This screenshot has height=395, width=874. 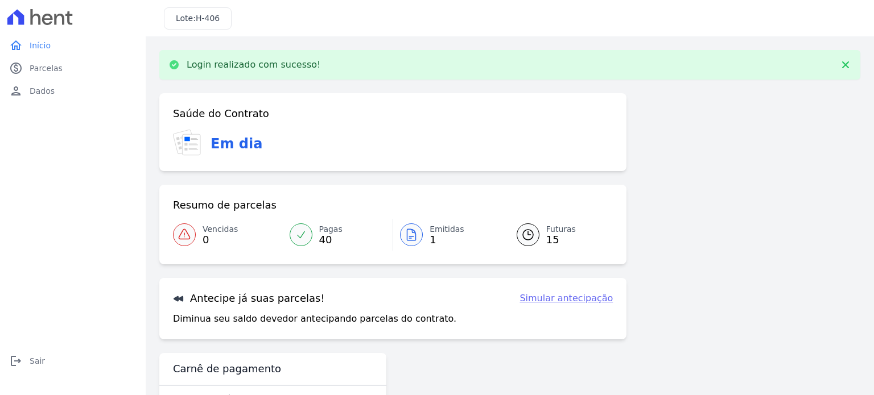 I want to click on span: Sair, so click(x=37, y=361).